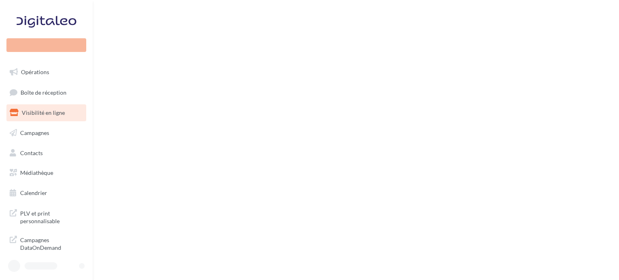  I want to click on a: Campagnes DataOnDemand, so click(46, 243).